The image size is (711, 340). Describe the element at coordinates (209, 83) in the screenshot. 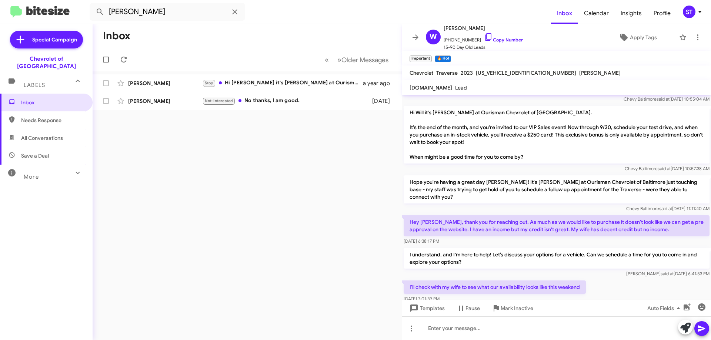

I see `span: Stop` at that location.